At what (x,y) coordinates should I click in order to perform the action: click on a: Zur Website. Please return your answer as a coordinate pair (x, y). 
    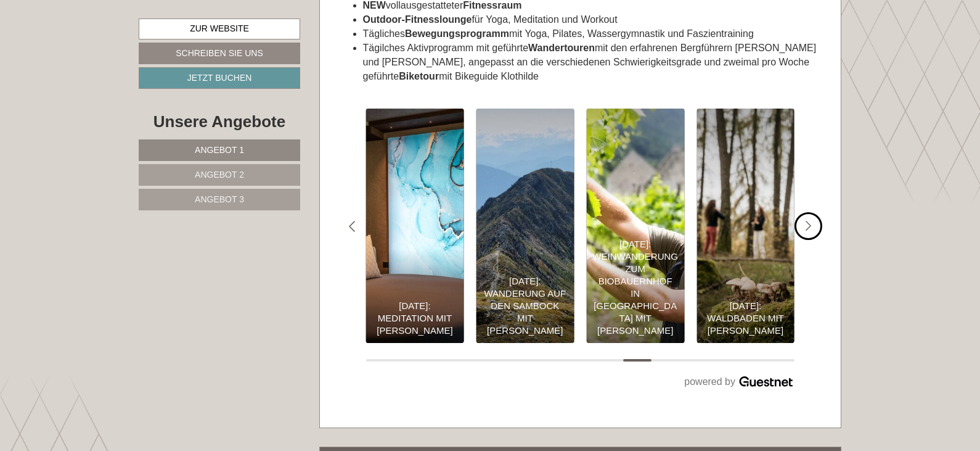
    Looking at the image, I should click on (220, 29).